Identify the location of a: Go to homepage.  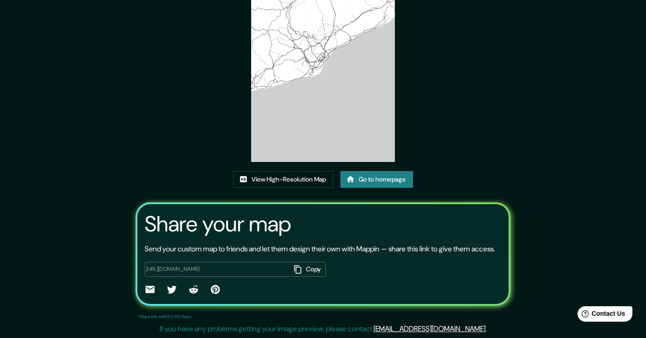
(377, 179).